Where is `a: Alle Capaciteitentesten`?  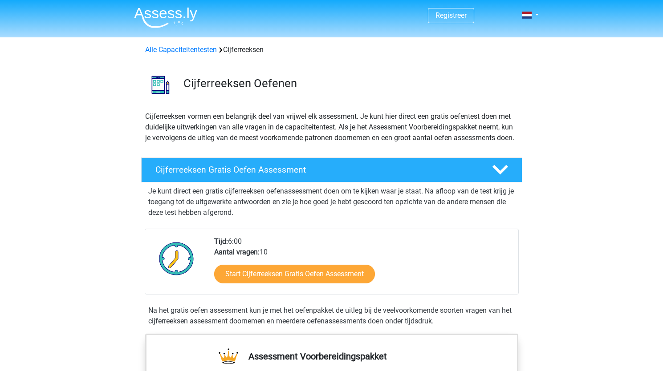
a: Alle Capaciteitentesten is located at coordinates (181, 49).